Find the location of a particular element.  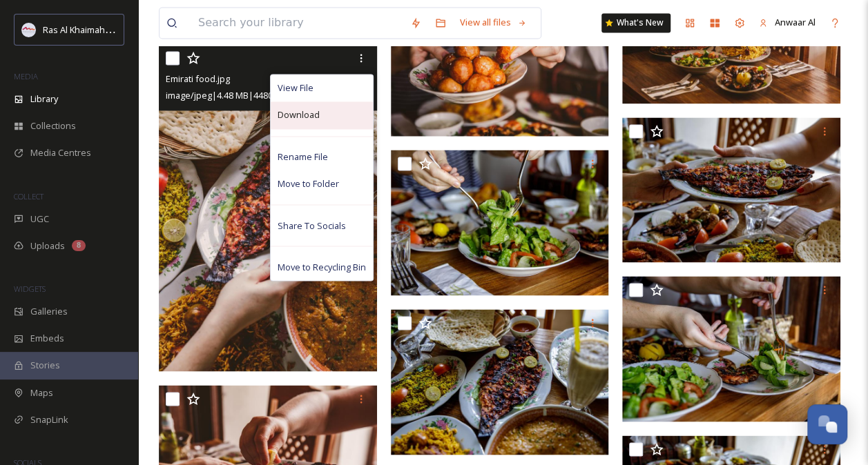

a: Anwaar Al is located at coordinates (787, 22).